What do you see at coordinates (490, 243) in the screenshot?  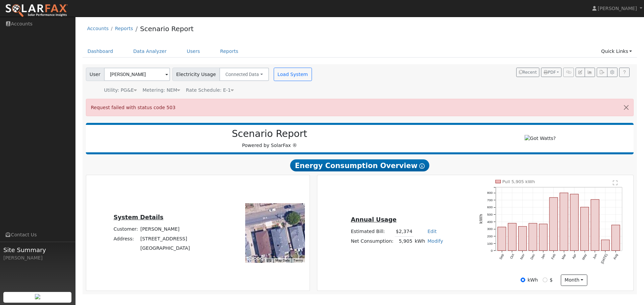 I see `text: 100` at bounding box center [490, 243].